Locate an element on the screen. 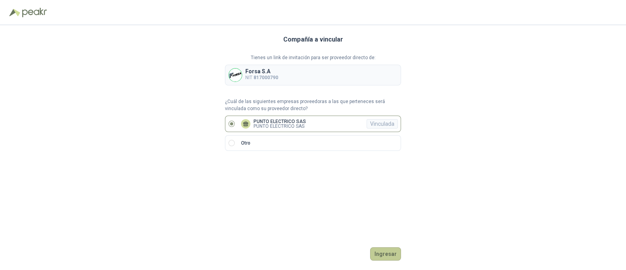 The image size is (626, 270). p: NIT is located at coordinates (262, 77).